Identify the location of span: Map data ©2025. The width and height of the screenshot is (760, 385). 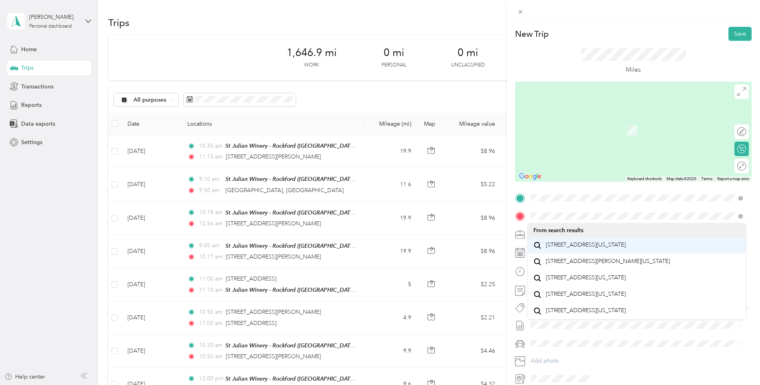
(682, 178).